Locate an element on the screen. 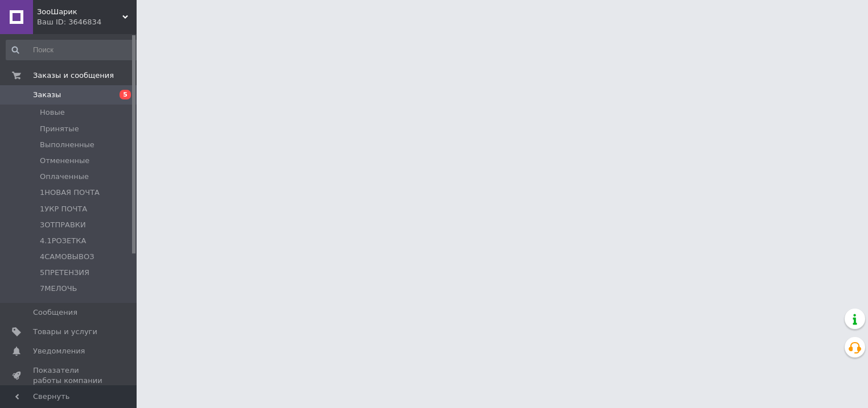  span: Показатели работы компании is located at coordinates (69, 376).